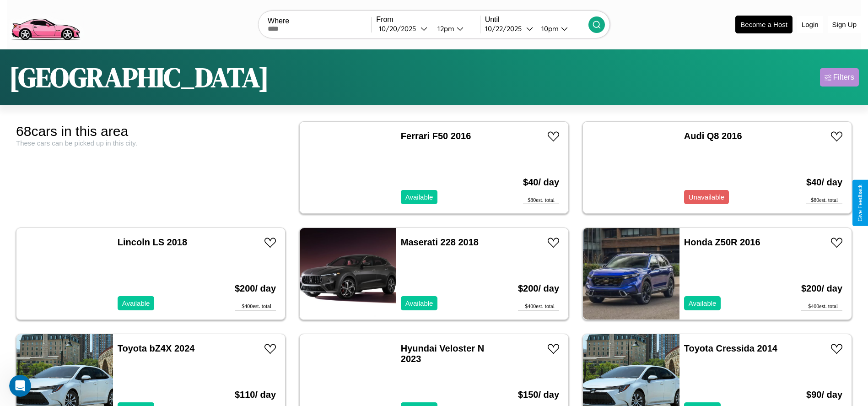  I want to click on div: Give Feedback, so click(860, 203).